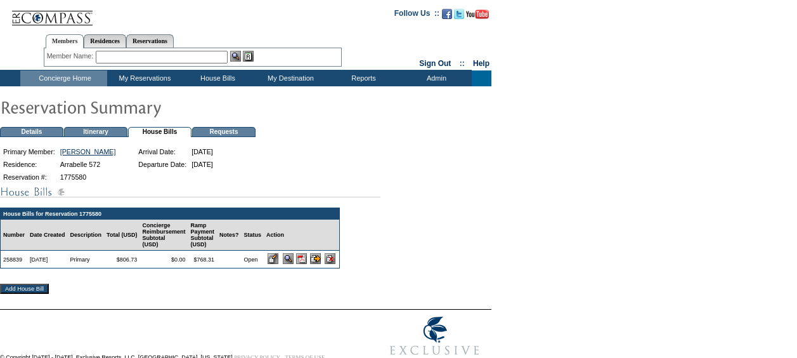 The image size is (797, 358). What do you see at coordinates (435, 63) in the screenshot?
I see `a: Sign Out` at bounding box center [435, 63].